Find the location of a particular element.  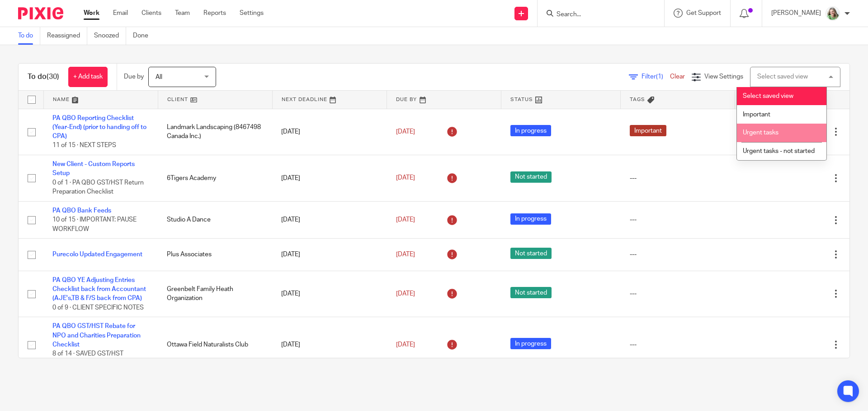

a: Email is located at coordinates (120, 13).